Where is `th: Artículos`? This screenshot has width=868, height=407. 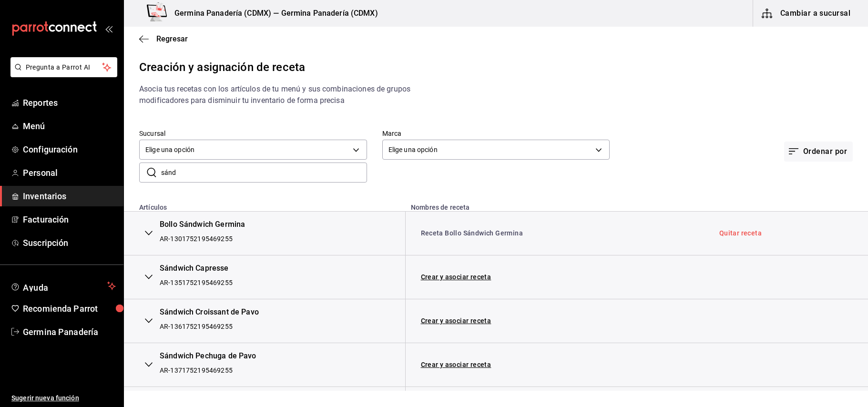 th: Artículos is located at coordinates (265, 205).